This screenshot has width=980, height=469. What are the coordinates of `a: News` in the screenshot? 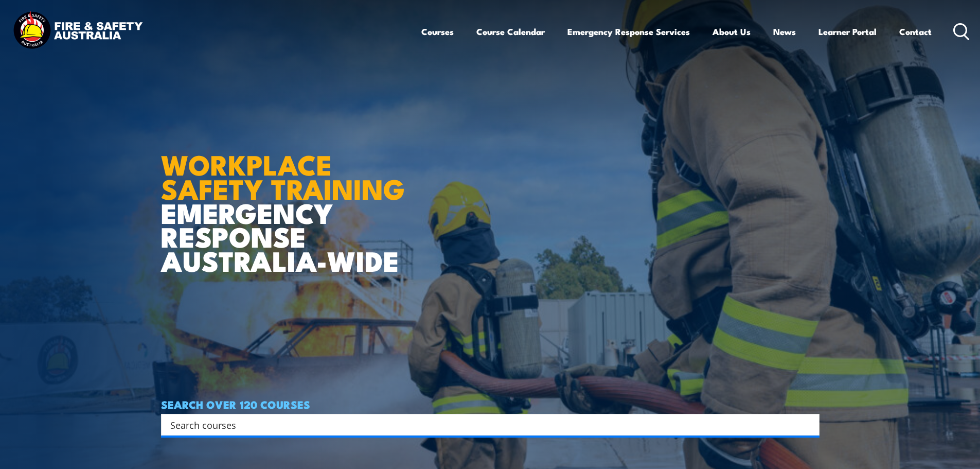 It's located at (784, 31).